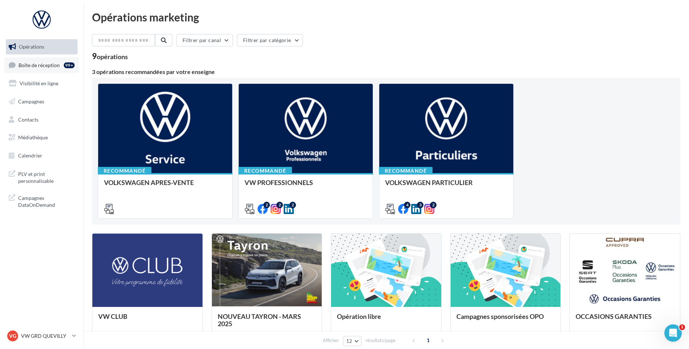  Describe the element at coordinates (42, 120) in the screenshot. I see `a: Contacts` at that location.